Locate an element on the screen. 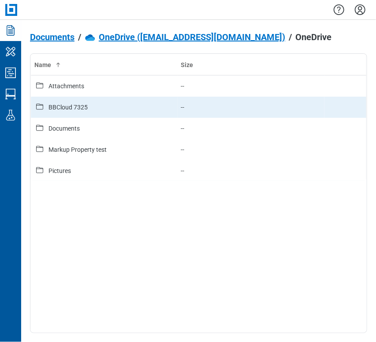  div: Size is located at coordinates (251, 65).